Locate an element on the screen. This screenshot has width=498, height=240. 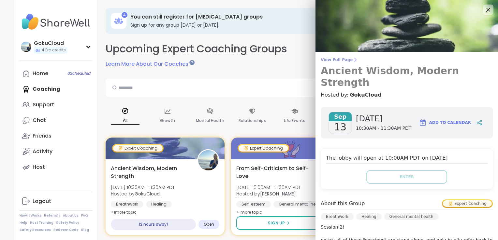
div: Self-esteem is located at coordinates (253, 205).